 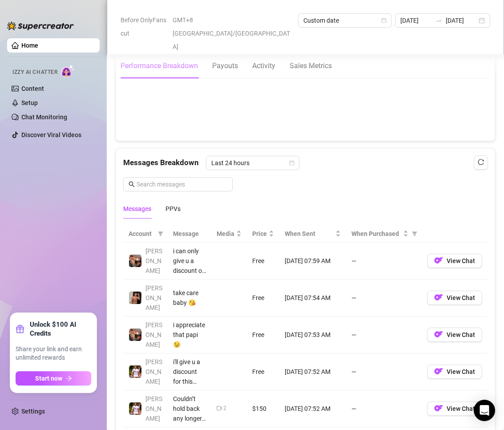 I want to click on img: logo-BBDzfeDw.svg, so click(x=41, y=26).